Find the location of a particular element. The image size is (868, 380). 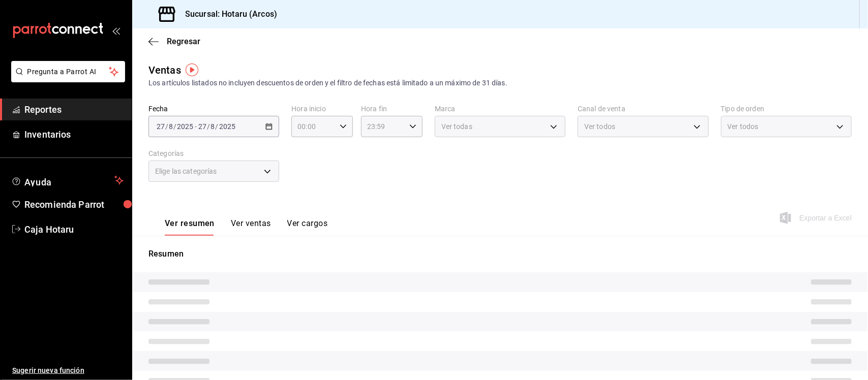

button: Regresar is located at coordinates (174, 41).